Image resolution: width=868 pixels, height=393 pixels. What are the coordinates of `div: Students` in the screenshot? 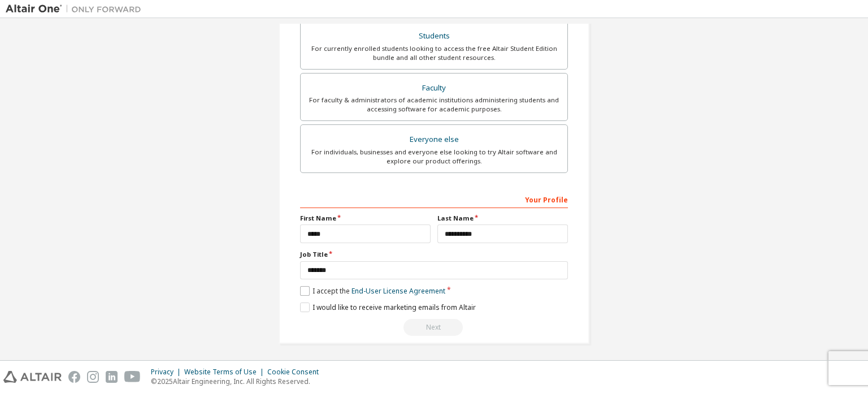 It's located at (434, 36).